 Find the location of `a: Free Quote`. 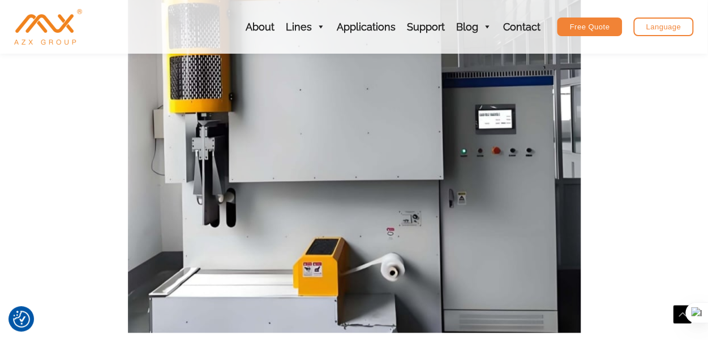

a: Free Quote is located at coordinates (589, 27).